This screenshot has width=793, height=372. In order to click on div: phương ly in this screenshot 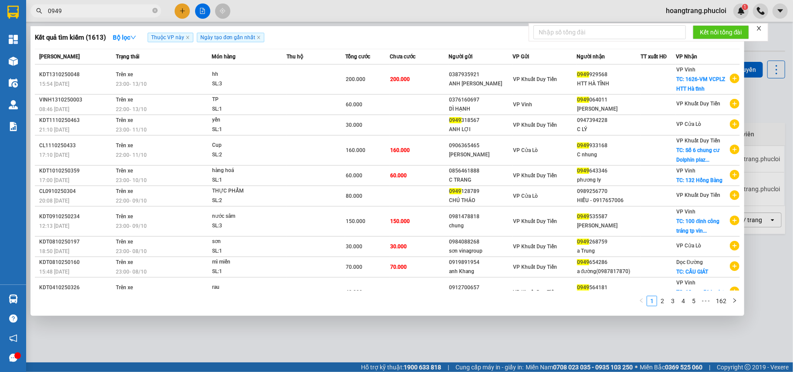, I will do `click(609, 180)`.